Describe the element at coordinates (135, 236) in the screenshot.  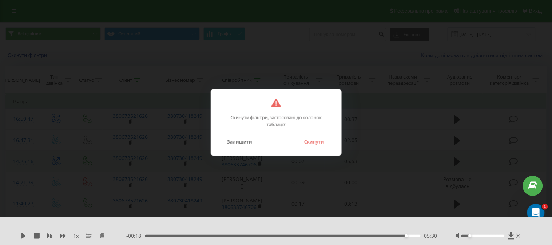
I see `span: - 00:18` at that location.